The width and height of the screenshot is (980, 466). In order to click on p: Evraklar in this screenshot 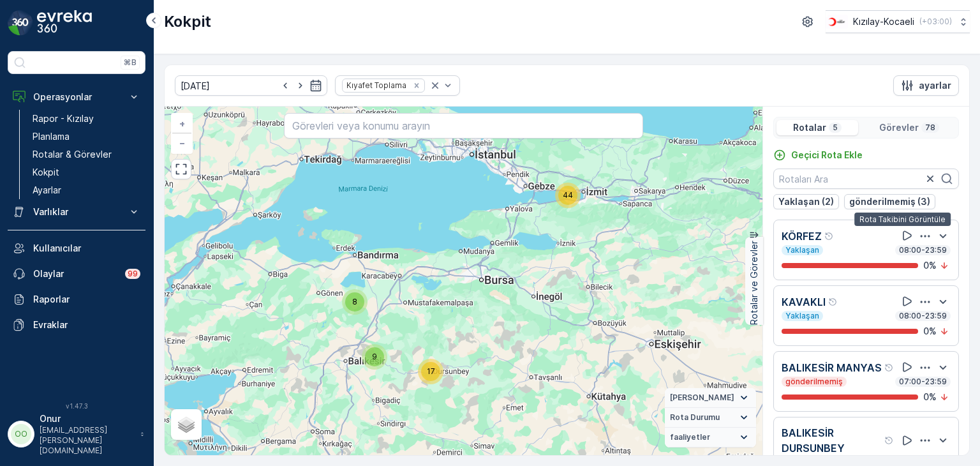, I will do `click(87, 325)`.